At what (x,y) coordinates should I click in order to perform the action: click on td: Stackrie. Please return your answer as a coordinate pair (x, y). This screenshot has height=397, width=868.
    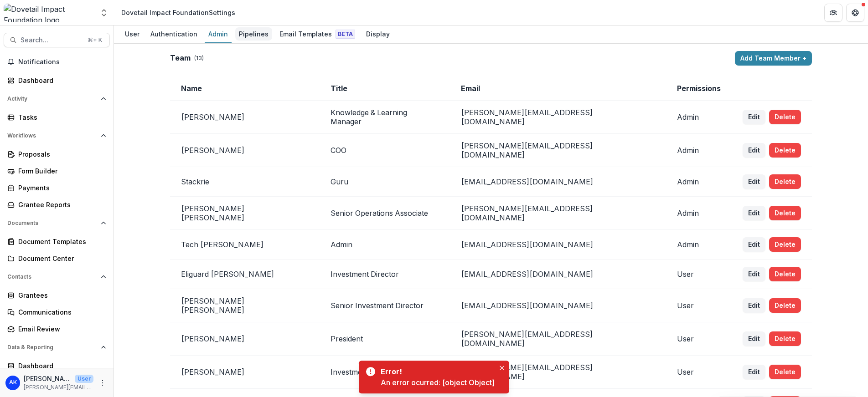
    Looking at the image, I should click on (245, 182).